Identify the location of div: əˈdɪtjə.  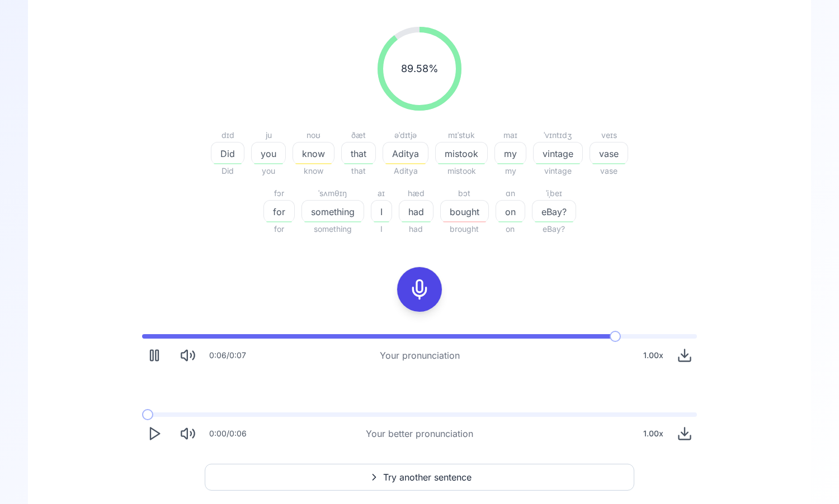
(405, 135).